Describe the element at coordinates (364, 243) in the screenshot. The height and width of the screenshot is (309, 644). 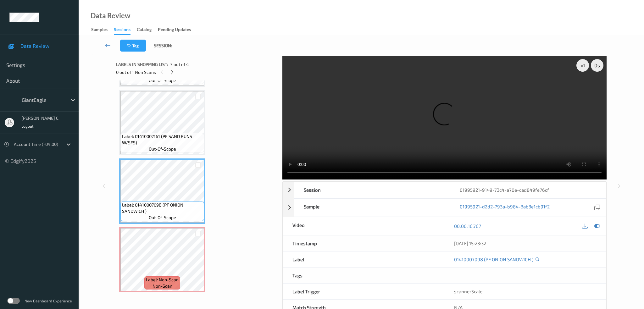
I see `div: Timestamp` at that location.